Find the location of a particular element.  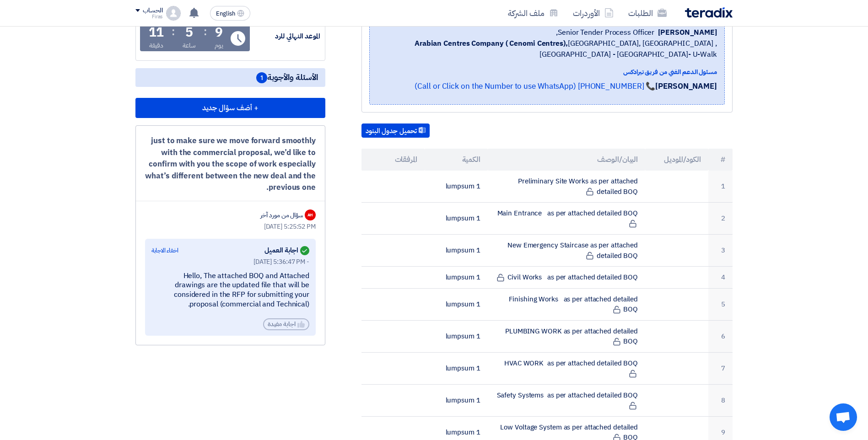

td: 2 is located at coordinates (720, 219).